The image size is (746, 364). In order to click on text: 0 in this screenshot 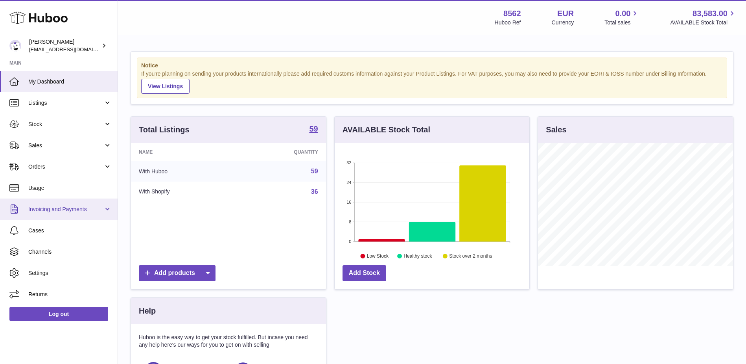, I will do `click(350, 241)`.